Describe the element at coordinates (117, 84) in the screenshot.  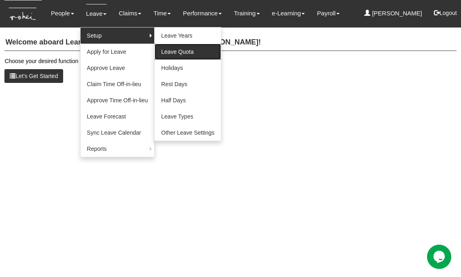
I see `a: Claim Time Off-in-lieu` at that location.